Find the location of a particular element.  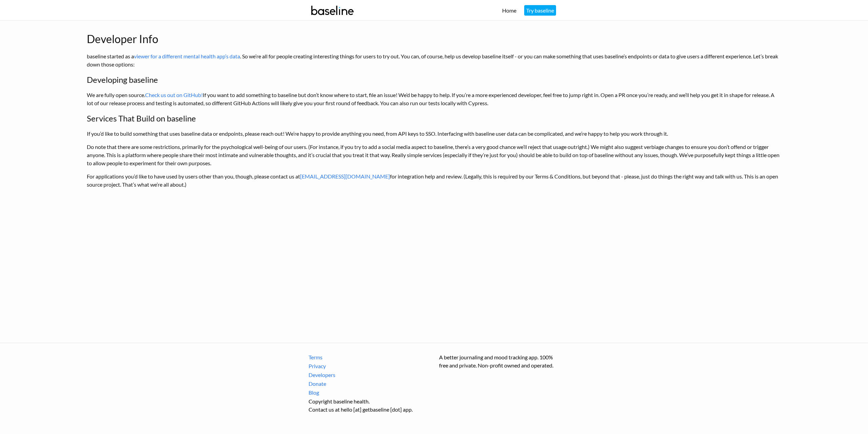

img: baseline is located at coordinates (332, 10).